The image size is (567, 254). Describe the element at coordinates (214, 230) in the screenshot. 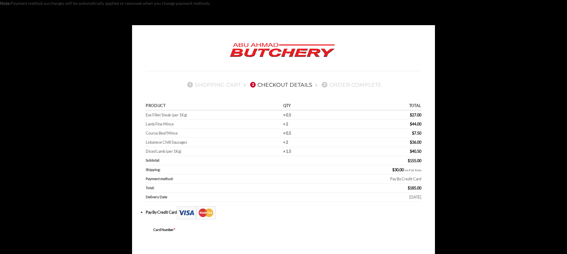

I see `label: Card Number` at that location.